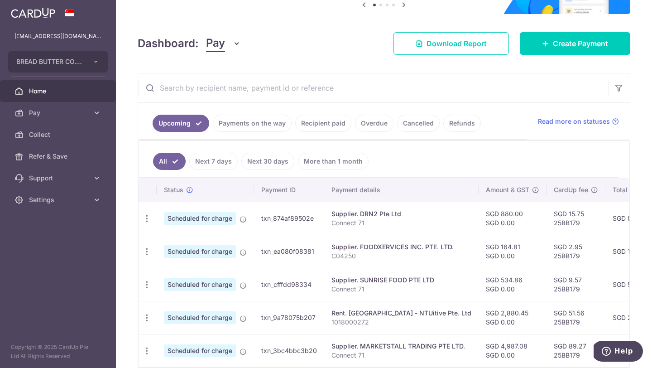 The width and height of the screenshot is (652, 368). Describe the element at coordinates (169, 161) in the screenshot. I see `a: All` at that location.